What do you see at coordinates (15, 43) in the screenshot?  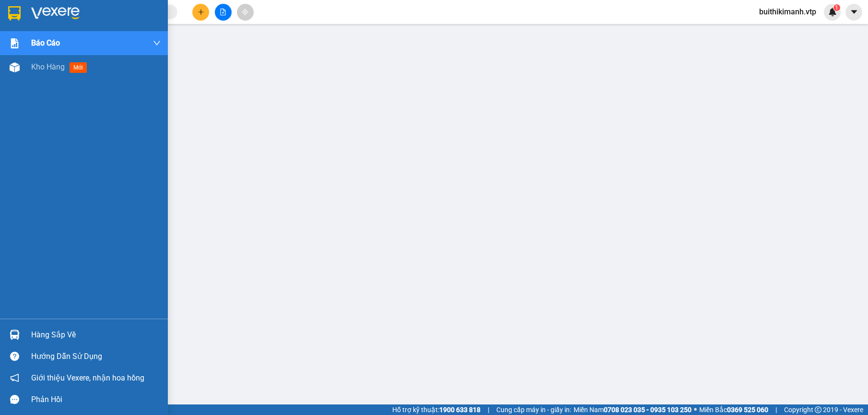 I see `img: solution-icon` at bounding box center [15, 43].